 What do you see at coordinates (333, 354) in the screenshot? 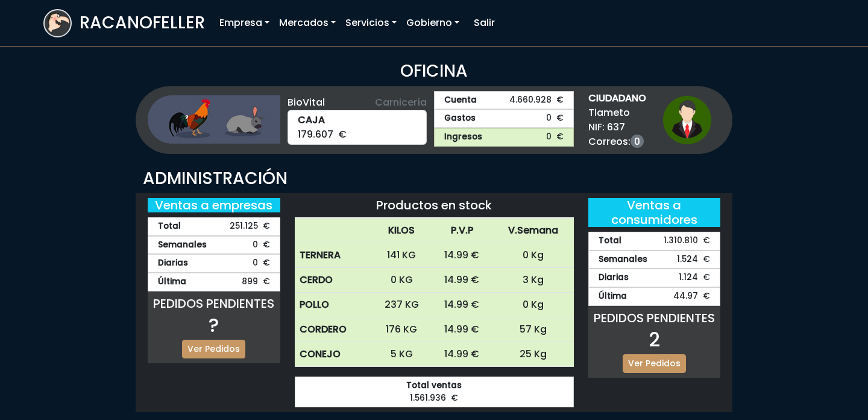
I see `th: CONEJO` at bounding box center [333, 354].